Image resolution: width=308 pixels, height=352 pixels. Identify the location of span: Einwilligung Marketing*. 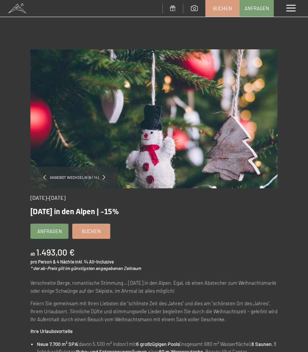
(111, 198).